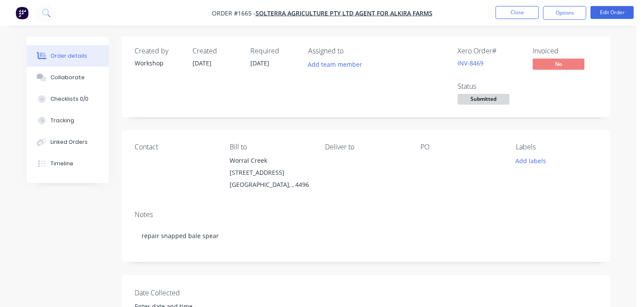 Image resolution: width=644 pixels, height=307 pixels. Describe the element at coordinates (565, 51) in the screenshot. I see `div: Invoiced` at that location.